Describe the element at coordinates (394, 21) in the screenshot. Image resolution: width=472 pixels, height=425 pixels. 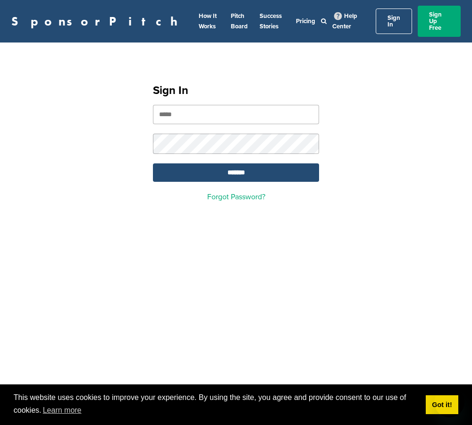
I see `a: Sign In` at that location.